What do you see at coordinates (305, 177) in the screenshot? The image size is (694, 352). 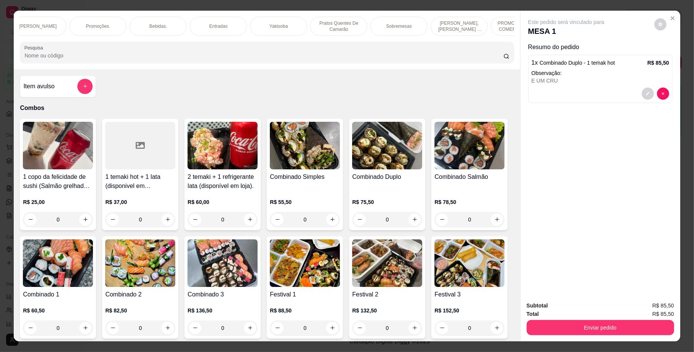 I see `h4: Combinado Simples` at bounding box center [305, 177].